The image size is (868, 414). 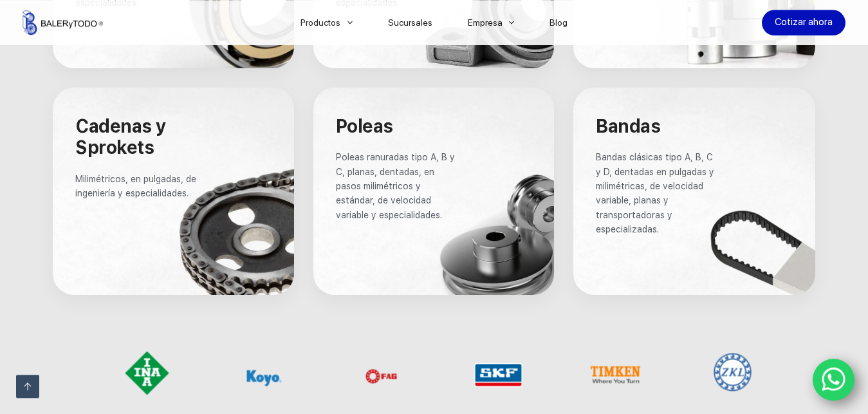 What do you see at coordinates (364, 126) in the screenshot?
I see `span: Poleas` at bounding box center [364, 126].